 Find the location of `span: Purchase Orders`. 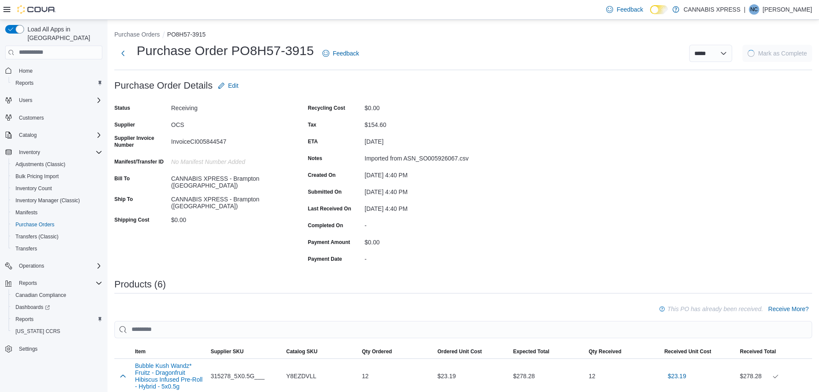

span: Purchase Orders is located at coordinates (35, 224).